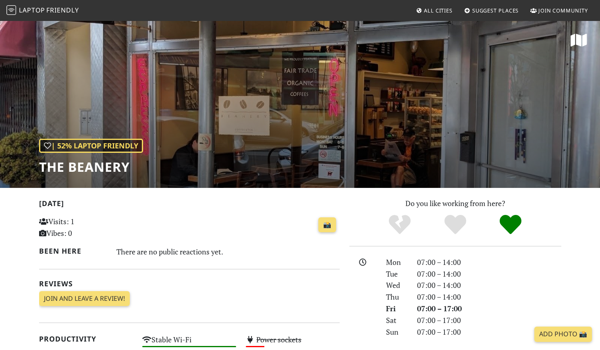  Describe the element at coordinates (73, 251) in the screenshot. I see `h2: Been here` at that location.